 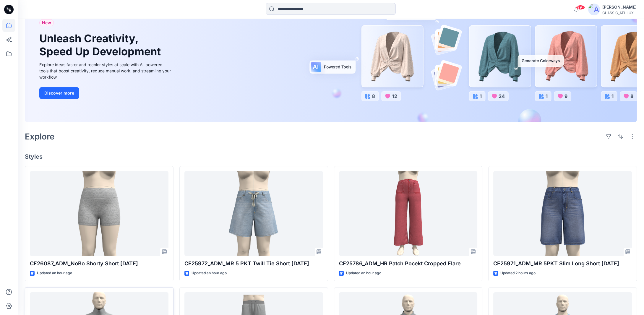 I want to click on span: 99+, so click(x=581, y=7).